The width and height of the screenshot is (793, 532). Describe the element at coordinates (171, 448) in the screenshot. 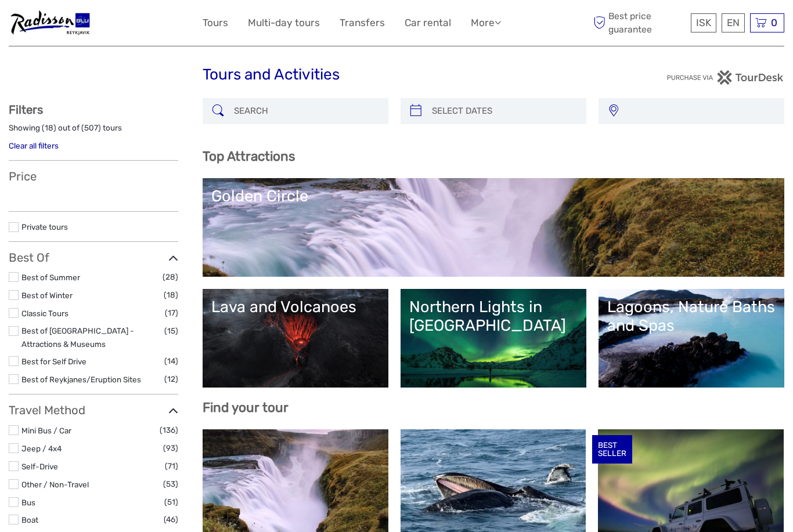

I see `span: (93)` at that location.